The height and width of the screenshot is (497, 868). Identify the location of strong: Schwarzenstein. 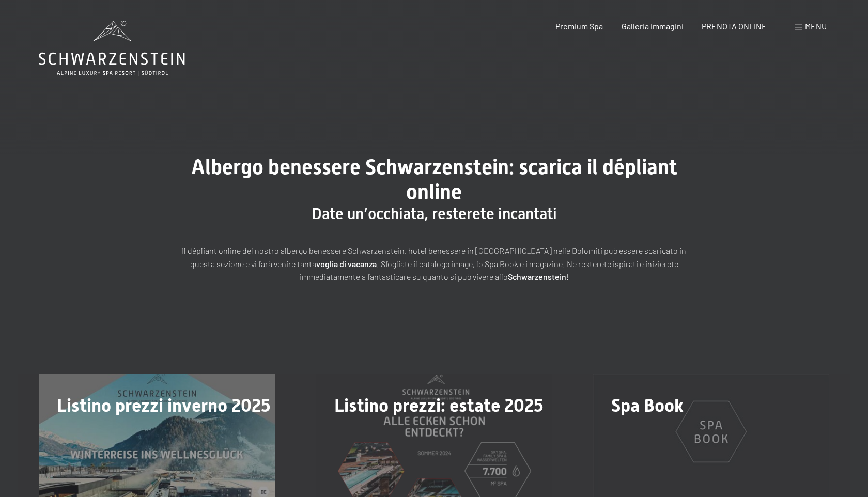
(537, 276).